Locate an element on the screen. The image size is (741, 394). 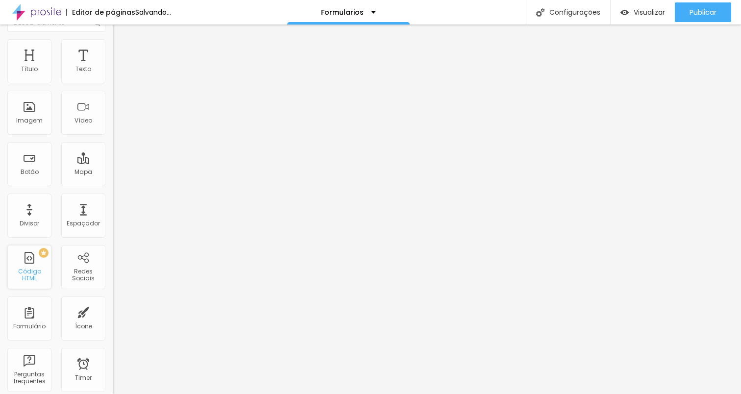
div: Botão is located at coordinates (29, 172).